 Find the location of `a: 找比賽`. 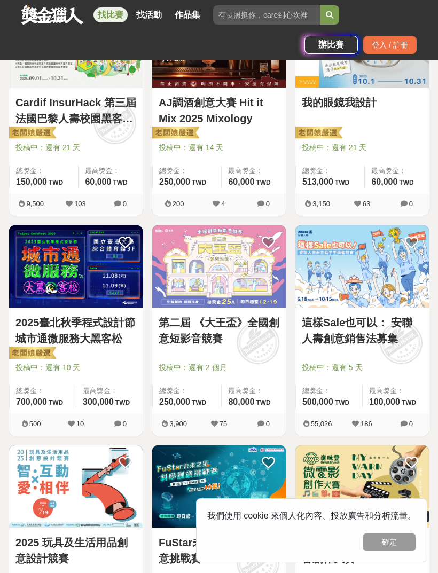

a: 找比賽 is located at coordinates (111, 15).